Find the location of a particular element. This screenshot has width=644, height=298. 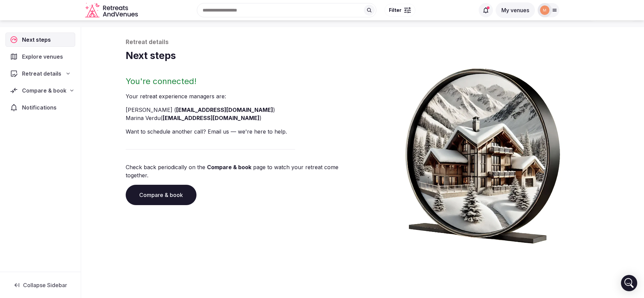

li: Marina Verdu ( ) is located at coordinates (243, 118).